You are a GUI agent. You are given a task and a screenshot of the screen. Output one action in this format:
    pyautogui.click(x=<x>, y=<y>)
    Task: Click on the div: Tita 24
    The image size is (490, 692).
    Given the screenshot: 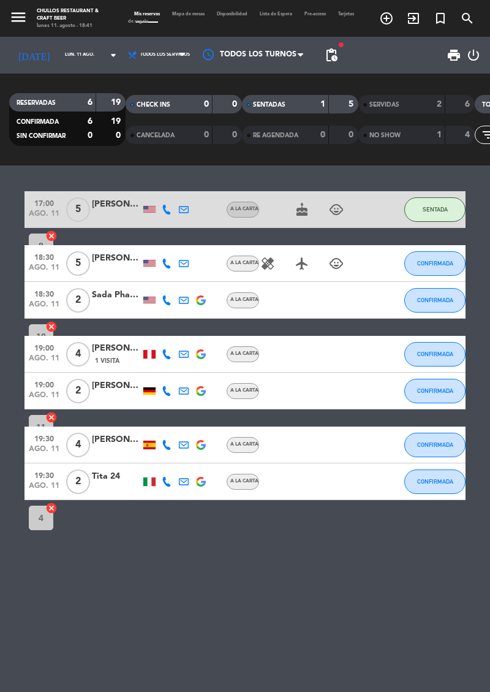 What is the action you would take?
    pyautogui.click(x=116, y=476)
    